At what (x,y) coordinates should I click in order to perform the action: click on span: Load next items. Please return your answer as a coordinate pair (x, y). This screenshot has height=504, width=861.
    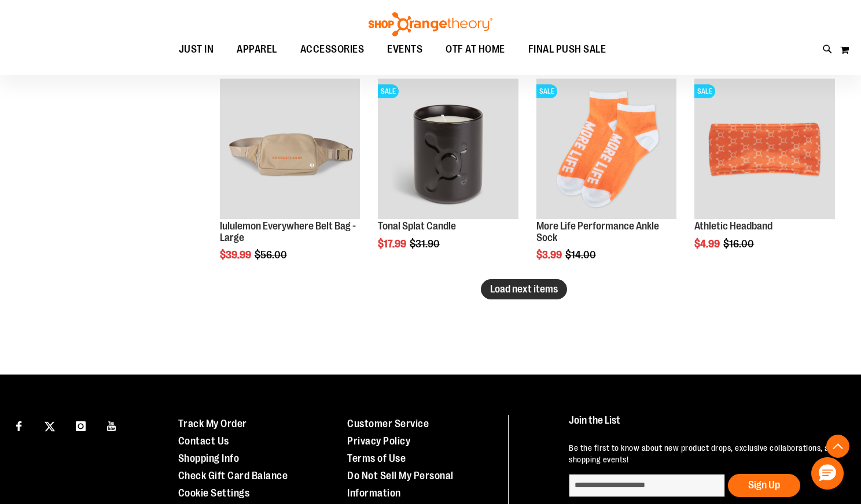
    Looking at the image, I should click on (524, 289).